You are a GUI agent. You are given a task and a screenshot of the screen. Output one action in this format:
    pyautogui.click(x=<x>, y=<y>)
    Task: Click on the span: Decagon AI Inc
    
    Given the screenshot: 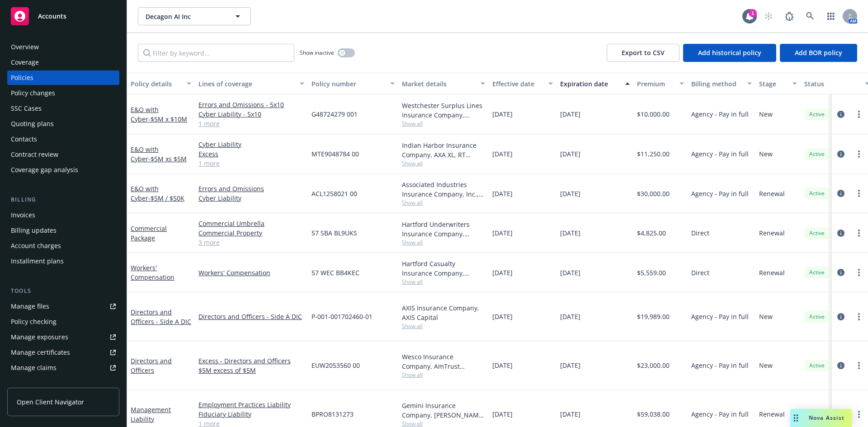 What is the action you would take?
    pyautogui.click(x=185, y=16)
    